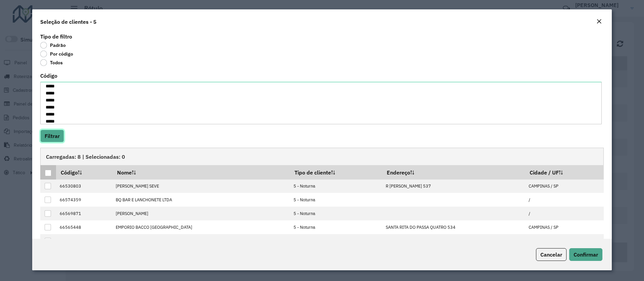 This screenshot has height=281, width=644. I want to click on em: Fechar, so click(599, 21).